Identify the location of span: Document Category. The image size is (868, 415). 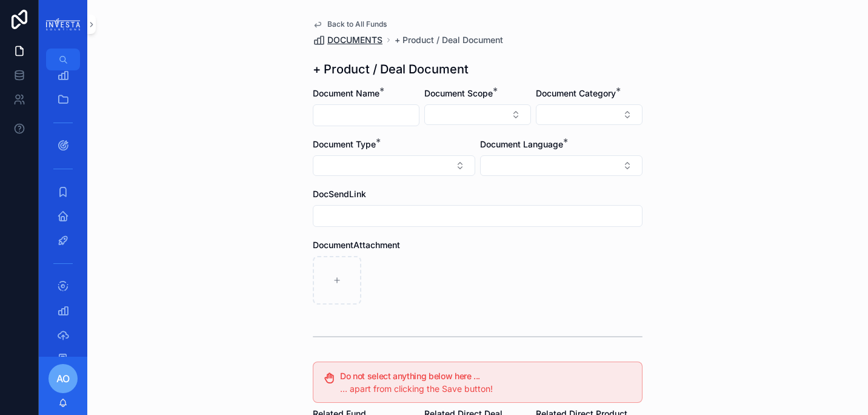
(576, 92).